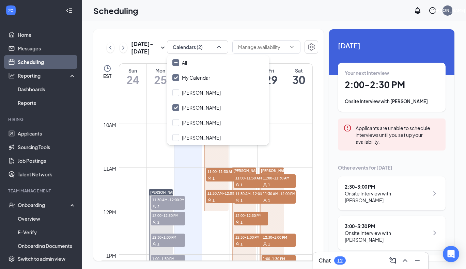  I want to click on button: Settings, so click(311, 47).